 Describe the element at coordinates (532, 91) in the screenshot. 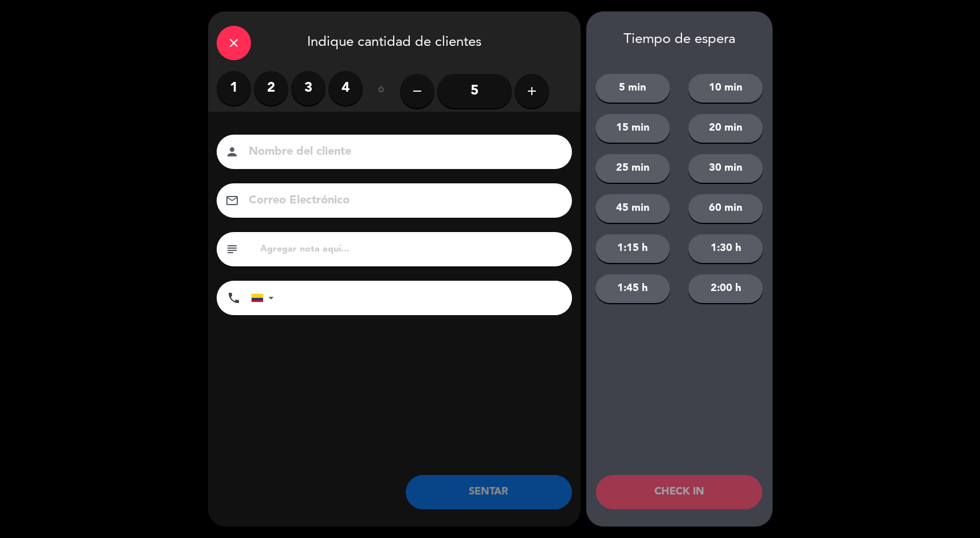

I see `button: add` at that location.